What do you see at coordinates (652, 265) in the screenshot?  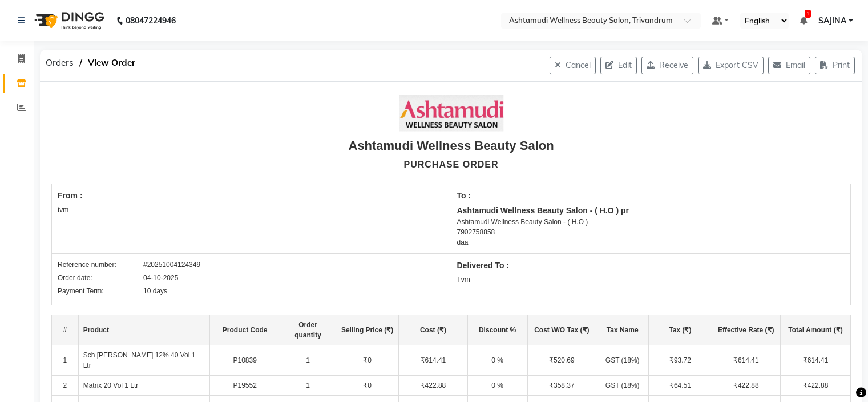 I see `div: Delivered To :` at bounding box center [652, 265].